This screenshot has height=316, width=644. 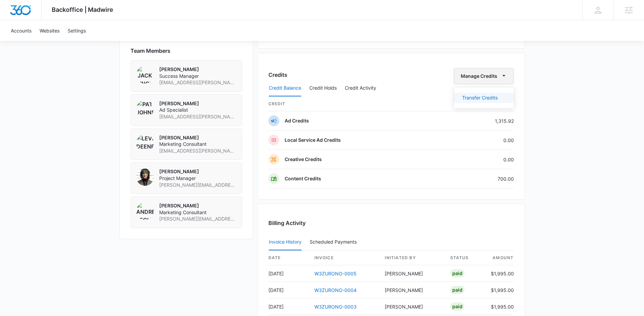 What do you see at coordinates (391, 223) in the screenshot?
I see `h3: Billing Activity` at bounding box center [391, 223].